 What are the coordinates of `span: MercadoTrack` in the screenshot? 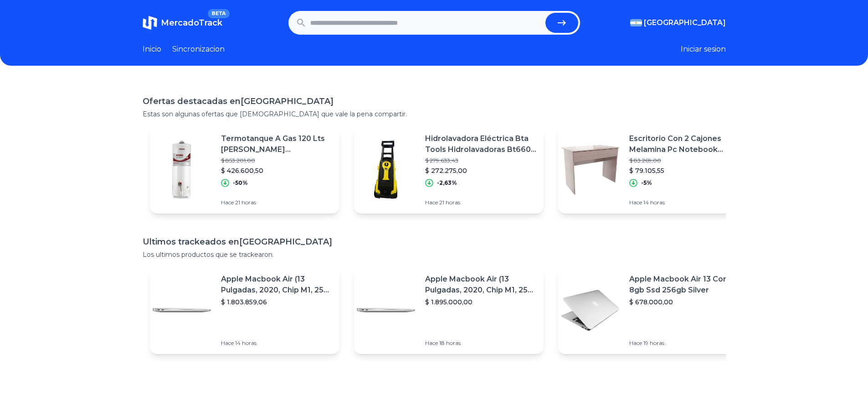 It's located at (192, 23).